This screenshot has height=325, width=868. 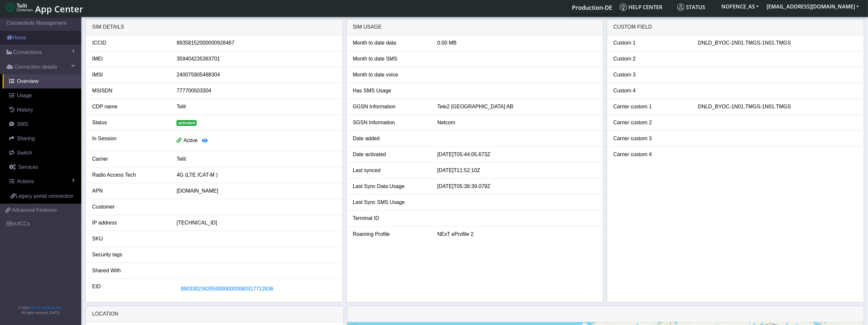 What do you see at coordinates (390, 75) in the screenshot?
I see `div: Month to date voice` at bounding box center [390, 75].